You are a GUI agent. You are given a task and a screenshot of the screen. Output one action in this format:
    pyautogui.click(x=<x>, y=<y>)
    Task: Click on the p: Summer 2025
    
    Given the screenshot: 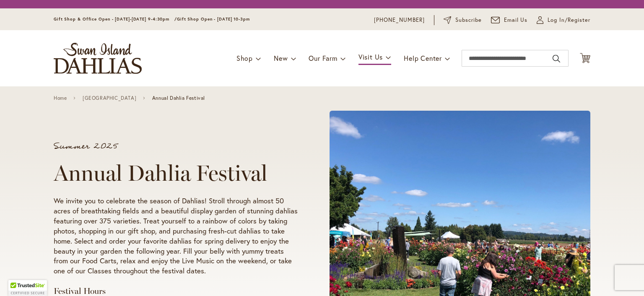 What is the action you would take?
    pyautogui.click(x=176, y=146)
    